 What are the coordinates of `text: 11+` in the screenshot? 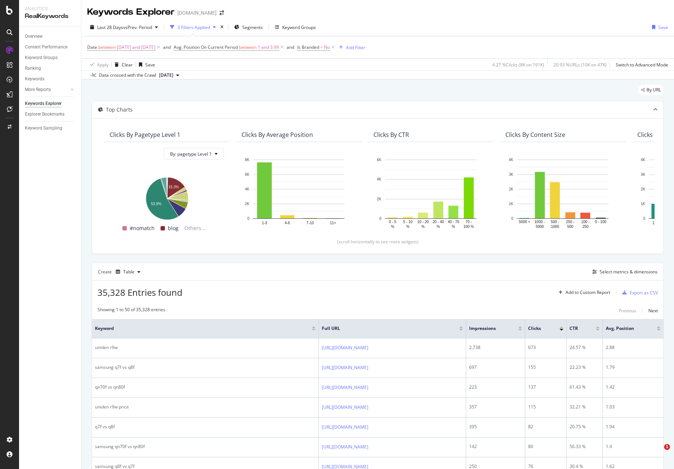 It's located at (333, 223).